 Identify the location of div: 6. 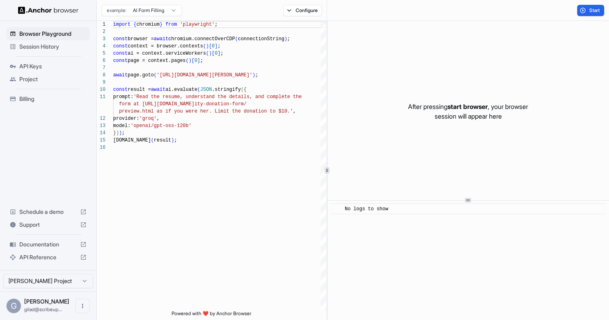
(101, 61).